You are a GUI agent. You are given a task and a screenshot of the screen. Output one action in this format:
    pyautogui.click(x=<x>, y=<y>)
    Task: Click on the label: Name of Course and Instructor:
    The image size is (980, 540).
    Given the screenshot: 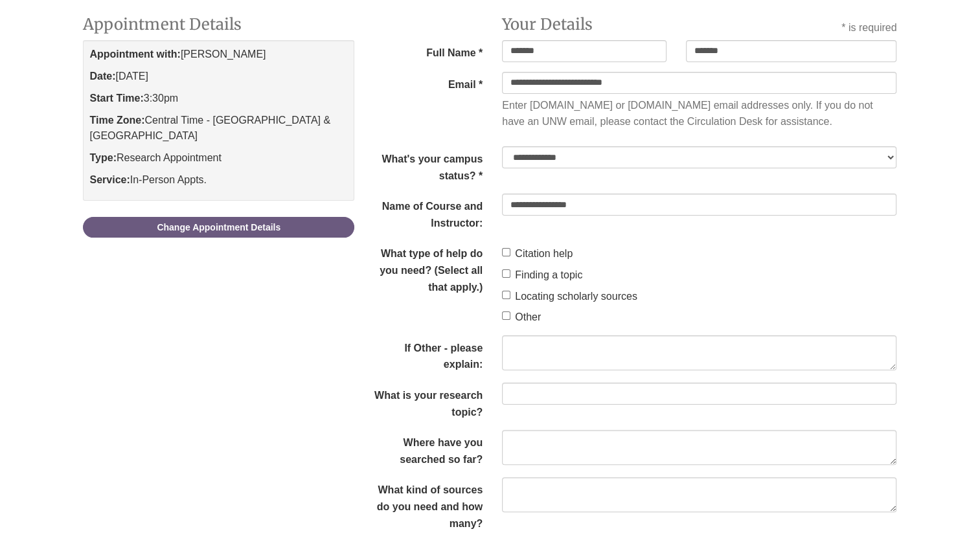 What is the action you would take?
    pyautogui.click(x=423, y=213)
    